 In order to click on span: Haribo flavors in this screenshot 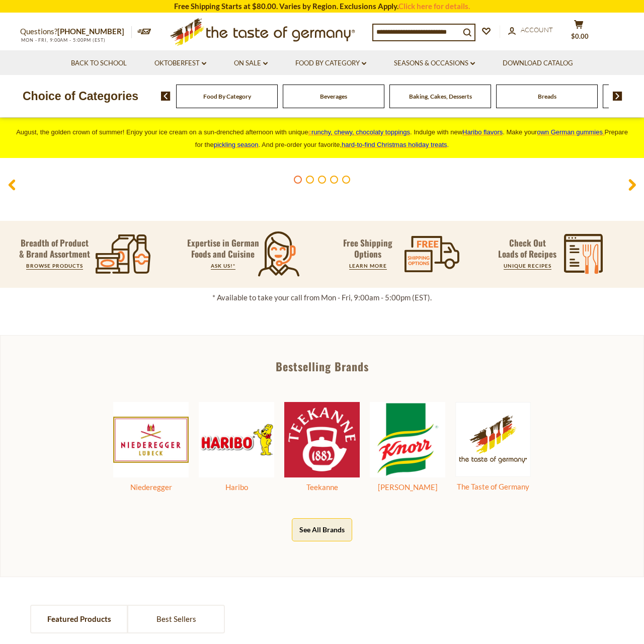, I will do `click(482, 132)`.